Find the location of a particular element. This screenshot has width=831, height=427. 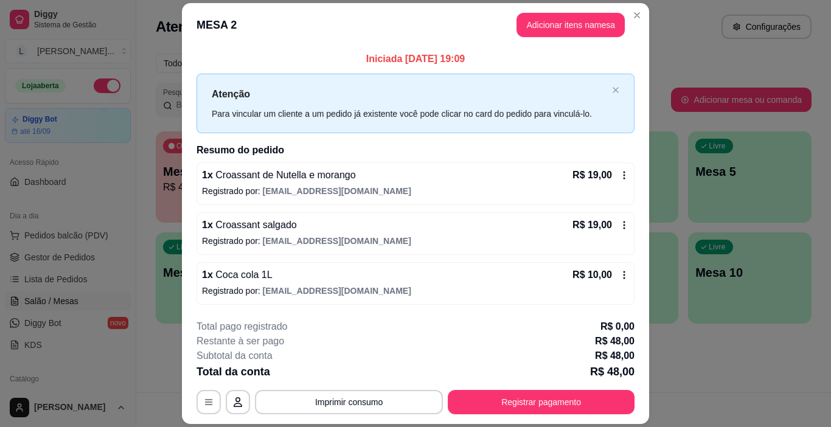

p: Total pago registrado is located at coordinates (242, 327).